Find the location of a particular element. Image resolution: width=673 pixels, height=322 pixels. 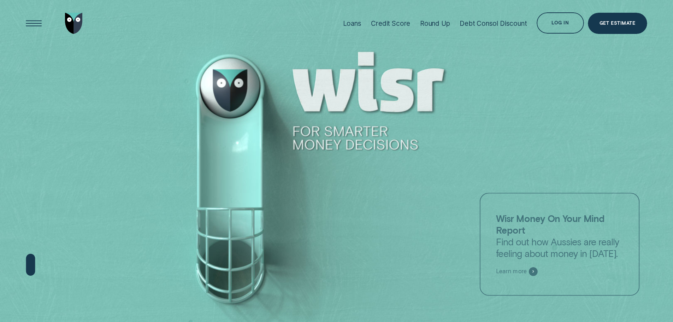

button: Log in is located at coordinates (560, 23).